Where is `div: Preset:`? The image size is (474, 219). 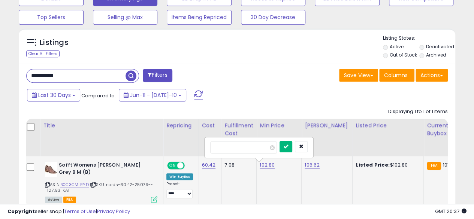 div: Preset: is located at coordinates (179, 190).